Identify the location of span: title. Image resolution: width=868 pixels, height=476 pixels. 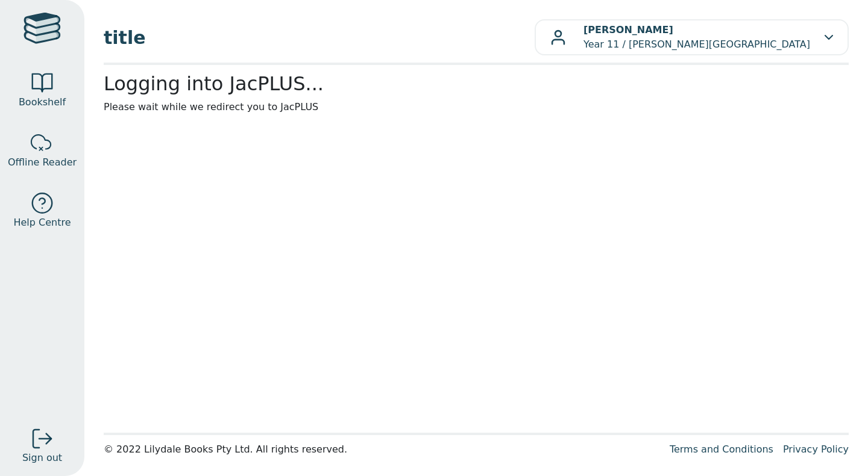
(319, 37).